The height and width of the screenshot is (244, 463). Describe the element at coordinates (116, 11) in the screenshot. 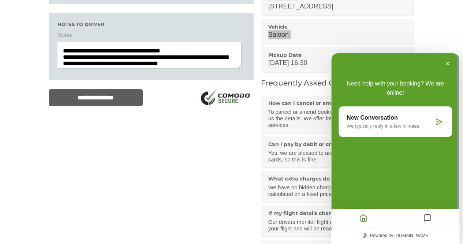

I see `div: secondary` at that location.